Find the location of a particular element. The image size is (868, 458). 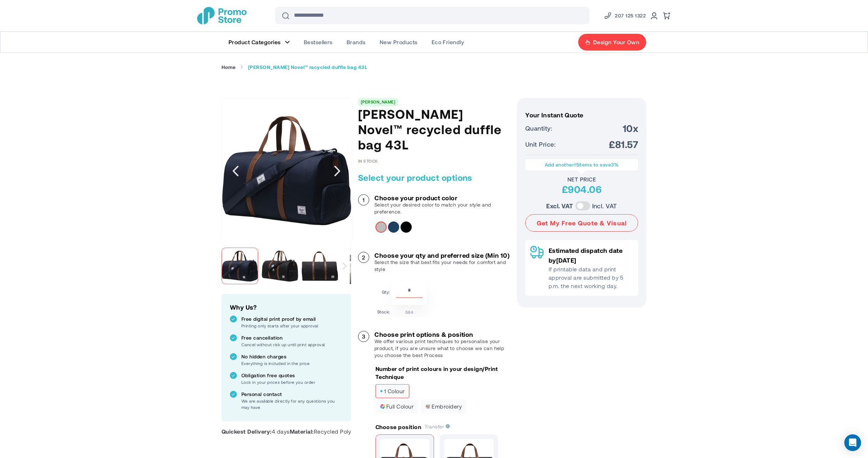

span: full colour is located at coordinates (396, 406).